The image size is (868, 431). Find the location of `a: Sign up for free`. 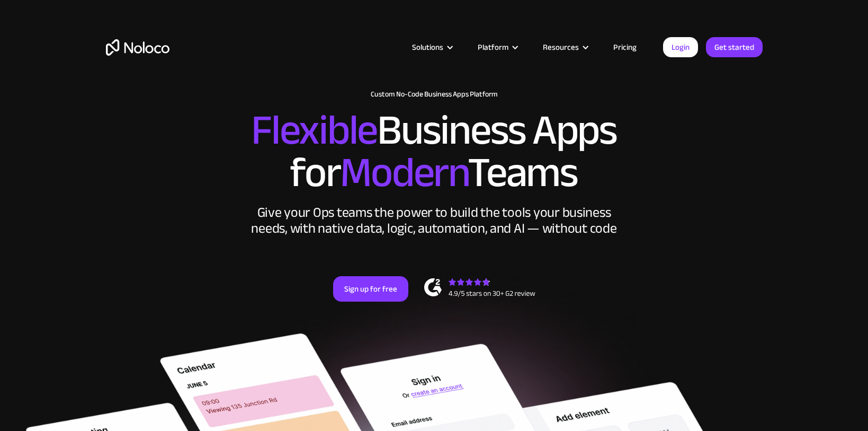

a: Sign up for free is located at coordinates (371, 289).